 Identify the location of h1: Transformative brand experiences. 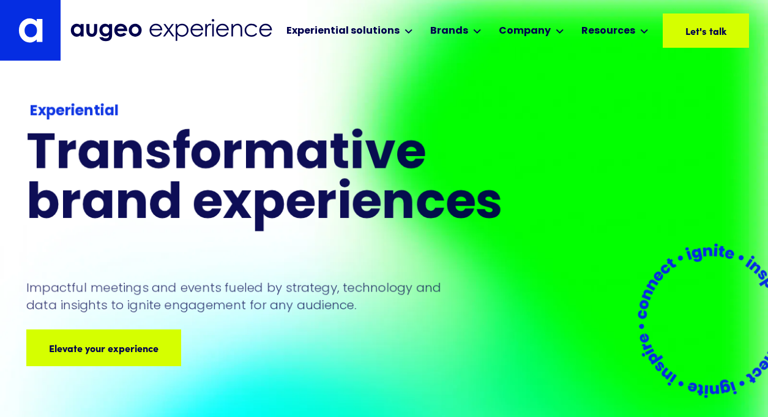
(291, 180).